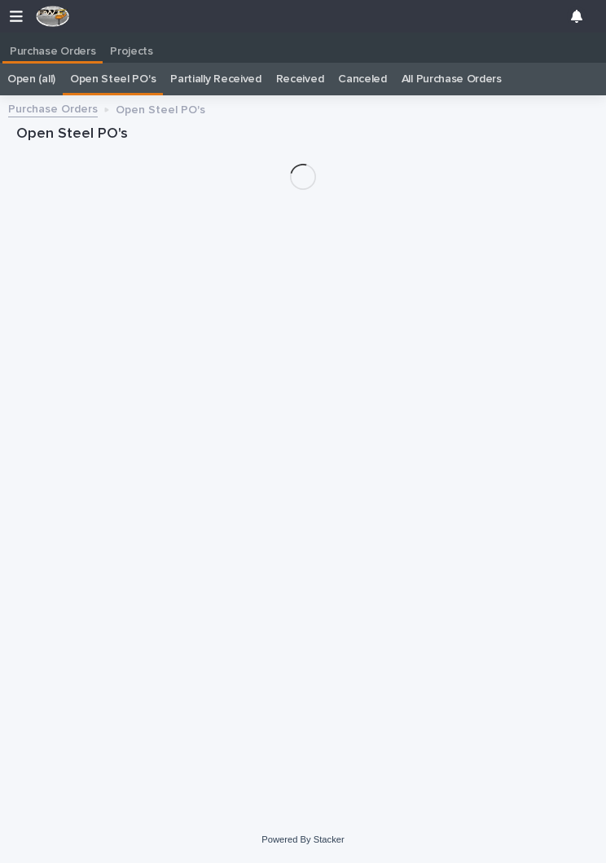 The image size is (606, 863). Describe the element at coordinates (215, 79) in the screenshot. I see `a: Partially Received` at that location.